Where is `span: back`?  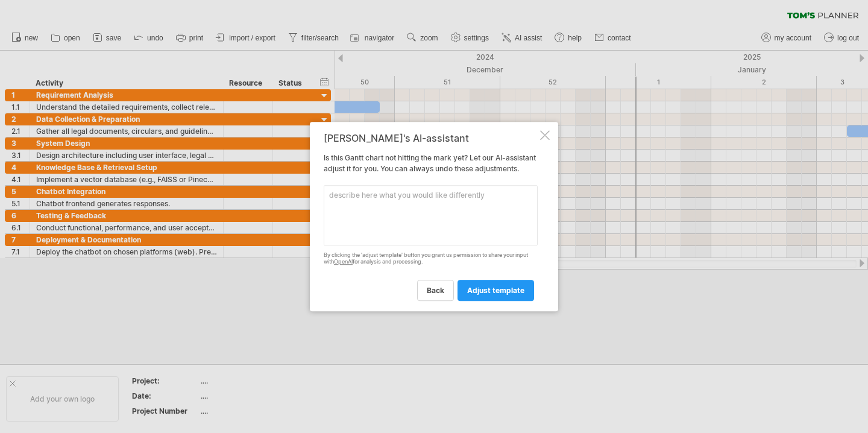
span: back is located at coordinates (435, 291).